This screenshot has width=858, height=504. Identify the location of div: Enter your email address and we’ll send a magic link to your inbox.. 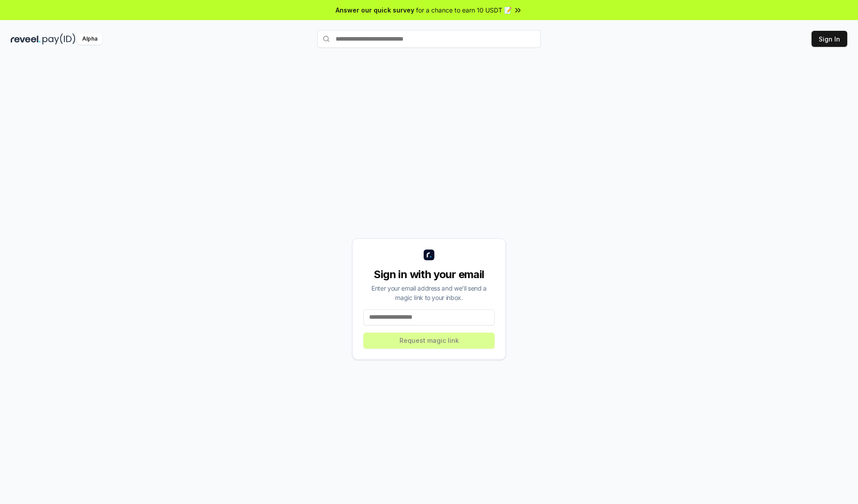
(429, 293).